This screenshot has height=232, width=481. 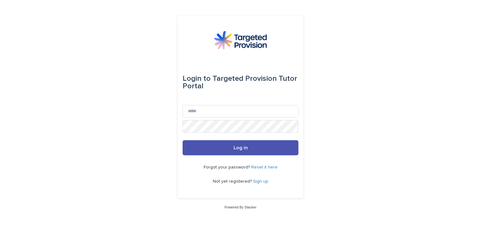 What do you see at coordinates (240, 148) in the screenshot?
I see `button: Log in` at bounding box center [240, 148].